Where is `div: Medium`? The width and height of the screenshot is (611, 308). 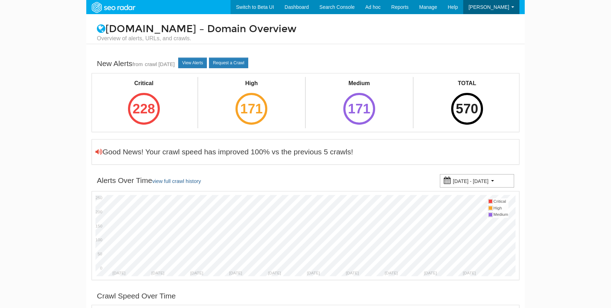 div: Medium is located at coordinates (359, 83).